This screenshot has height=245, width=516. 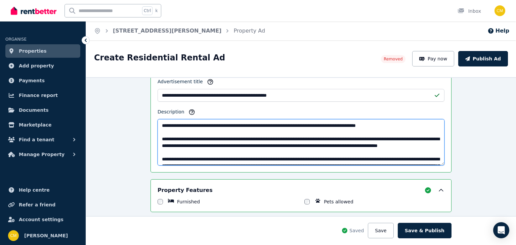 What do you see at coordinates (38, 95) in the screenshot?
I see `span: Finance report` at bounding box center [38, 95].